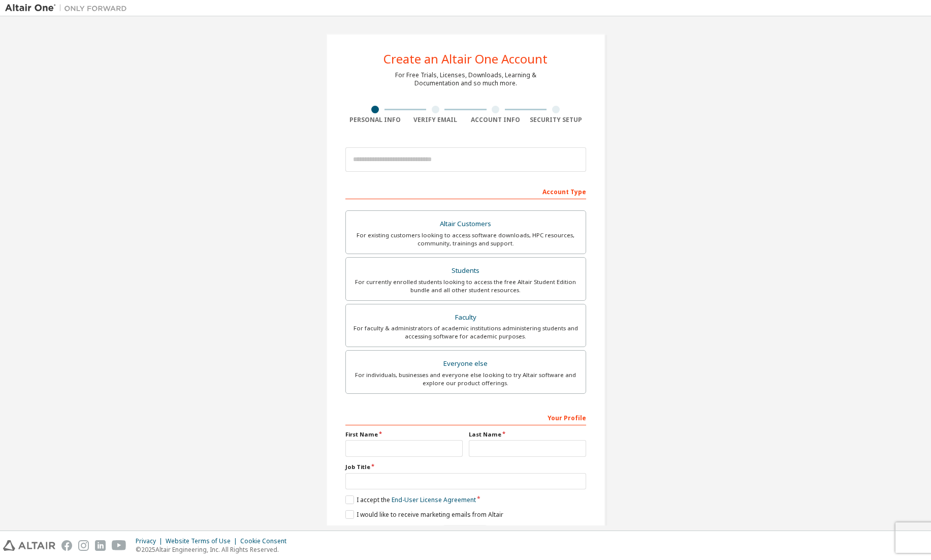 The image size is (931, 560). I want to click on img: Altair One, so click(68, 8).